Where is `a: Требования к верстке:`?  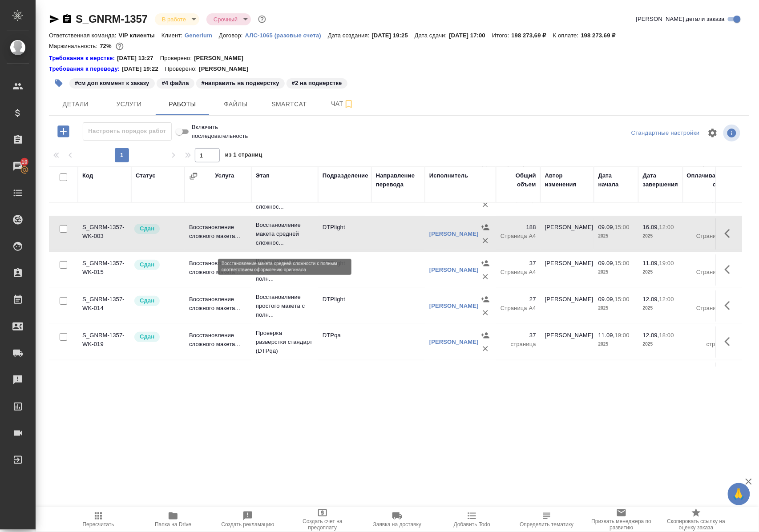
a: Требования к верстке: is located at coordinates (83, 58).